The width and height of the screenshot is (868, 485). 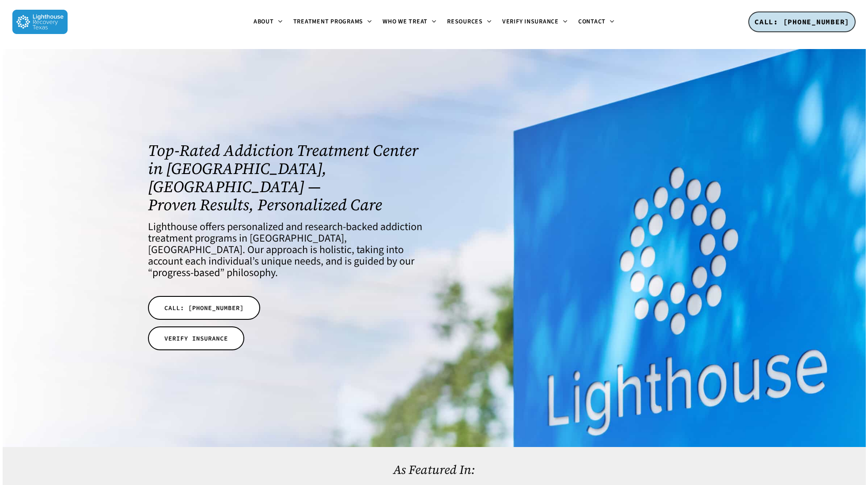 What do you see at coordinates (405, 22) in the screenshot?
I see `span: Who We Treat` at bounding box center [405, 22].